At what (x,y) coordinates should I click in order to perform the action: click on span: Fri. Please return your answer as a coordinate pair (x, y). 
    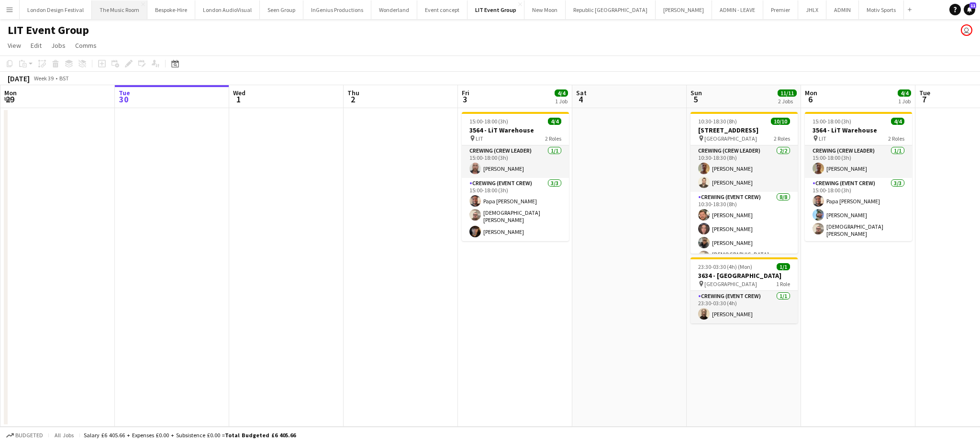
    Looking at the image, I should click on (466, 93).